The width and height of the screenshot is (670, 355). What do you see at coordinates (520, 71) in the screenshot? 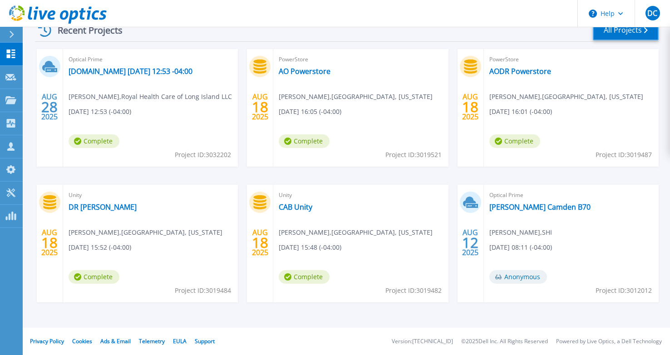
I see `a: AODR Powerstore` at bounding box center [520, 71].